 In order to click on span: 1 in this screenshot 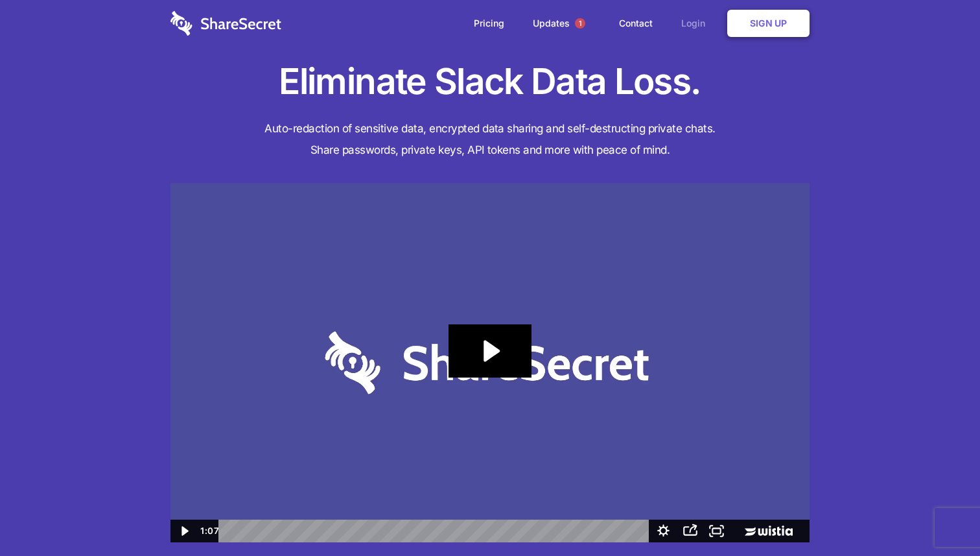, I will do `click(580, 23)`.